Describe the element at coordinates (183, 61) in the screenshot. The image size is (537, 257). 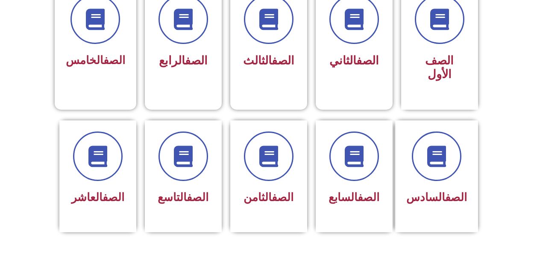
I see `span: الرابع` at that location.